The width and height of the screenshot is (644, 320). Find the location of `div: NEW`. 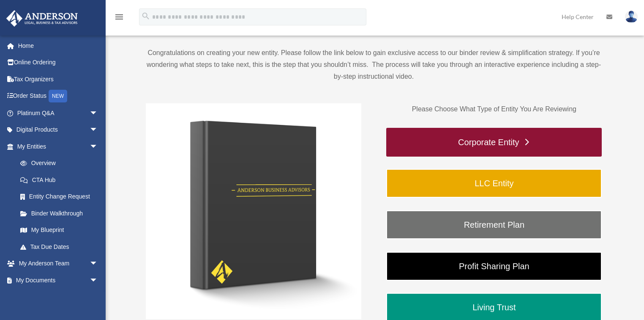

div: NEW is located at coordinates (58, 96).